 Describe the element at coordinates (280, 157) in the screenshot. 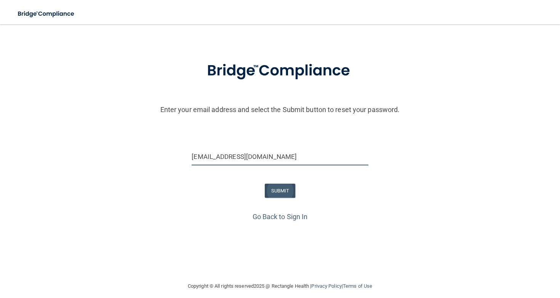

I see `input: Email` at that location.